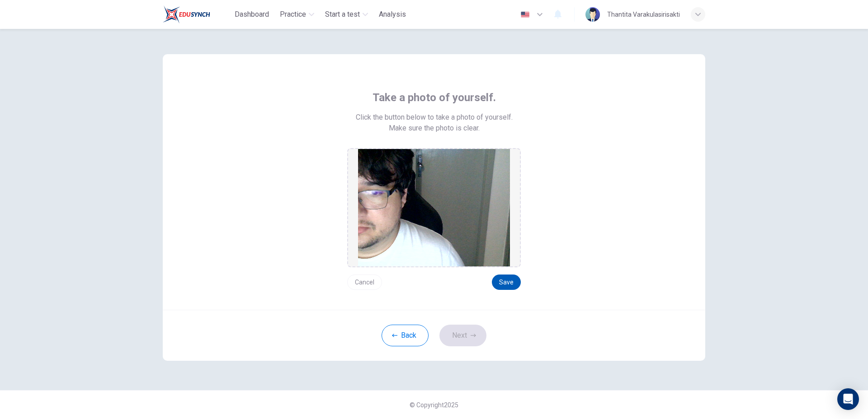 The image size is (868, 419). I want to click on button: Practice, so click(297, 14).